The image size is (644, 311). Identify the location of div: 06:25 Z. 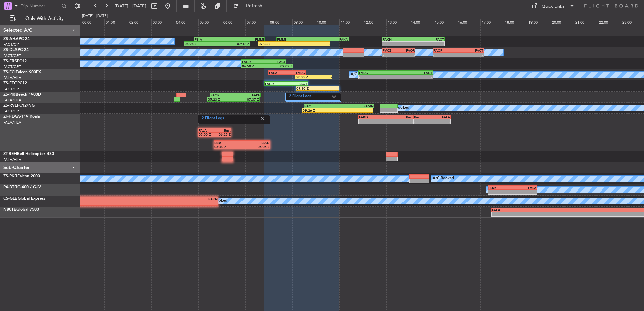
(223, 134).